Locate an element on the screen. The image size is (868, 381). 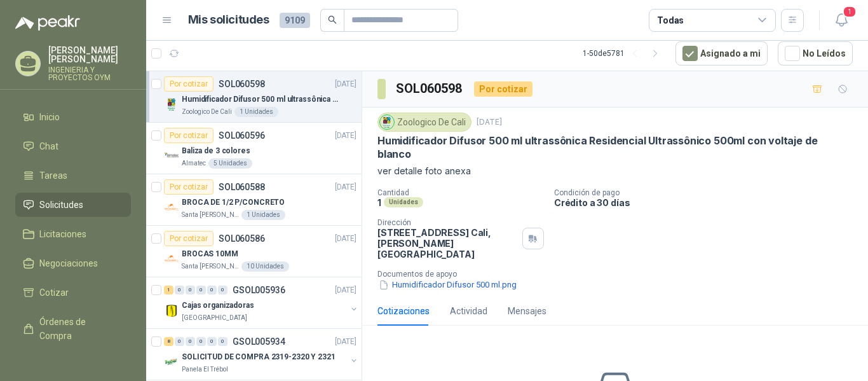
span: Inicio is located at coordinates (50, 117).